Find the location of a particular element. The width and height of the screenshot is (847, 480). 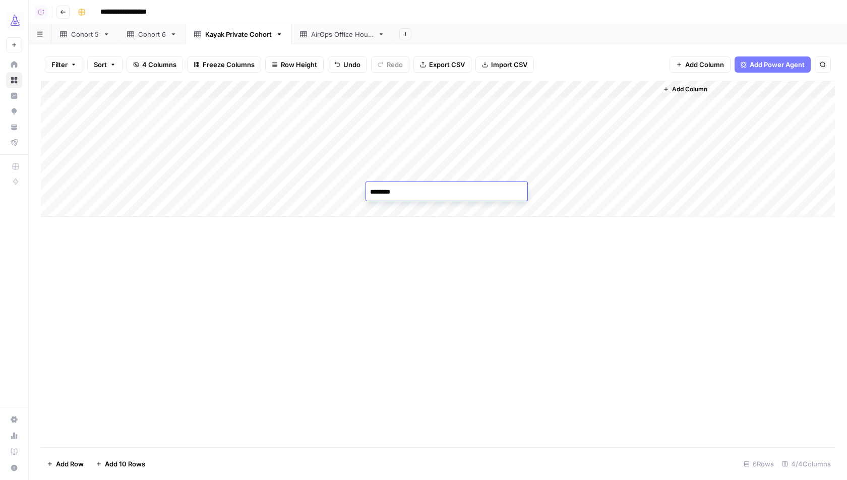

span: Freeze Columns is located at coordinates (228, 64).